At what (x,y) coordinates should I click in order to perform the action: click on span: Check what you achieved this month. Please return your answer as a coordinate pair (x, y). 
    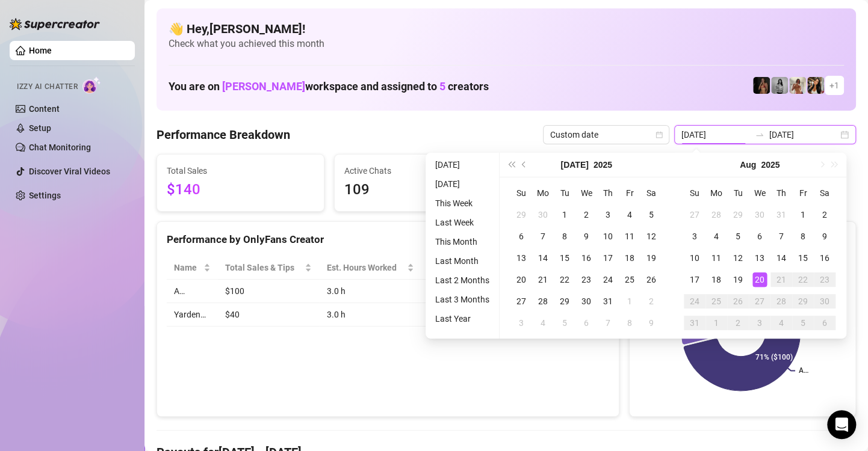
    Looking at the image, I should click on (506, 44).